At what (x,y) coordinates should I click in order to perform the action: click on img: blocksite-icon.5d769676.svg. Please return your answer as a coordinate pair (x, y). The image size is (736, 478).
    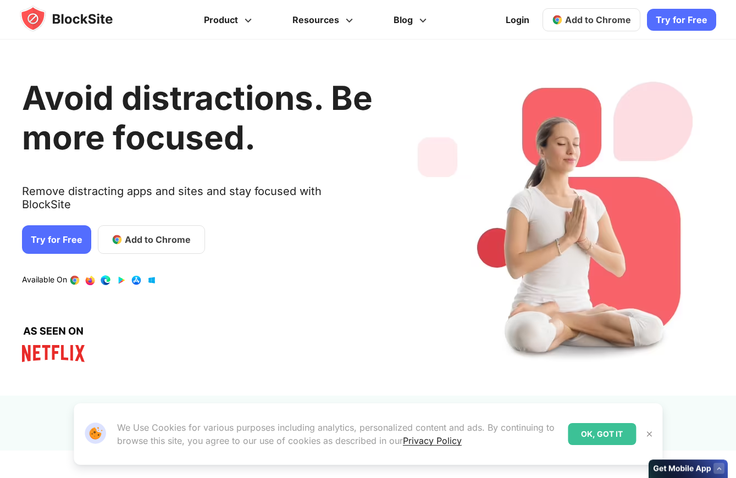
    Looking at the image, I should click on (77, 19).